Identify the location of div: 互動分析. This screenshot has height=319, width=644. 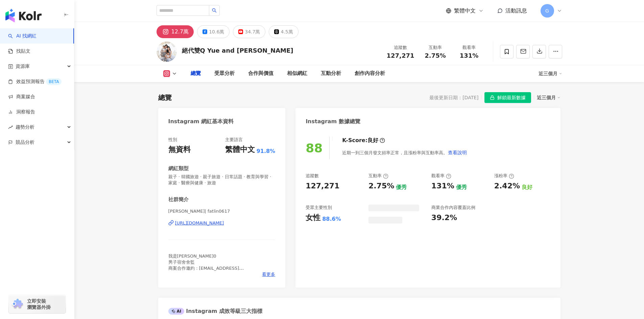
(331, 74).